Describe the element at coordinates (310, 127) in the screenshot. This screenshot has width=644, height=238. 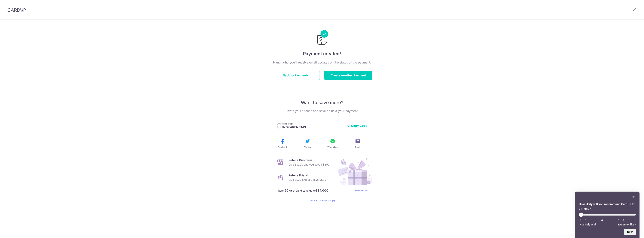
I see `p: SULINGKARENC143` at that location.